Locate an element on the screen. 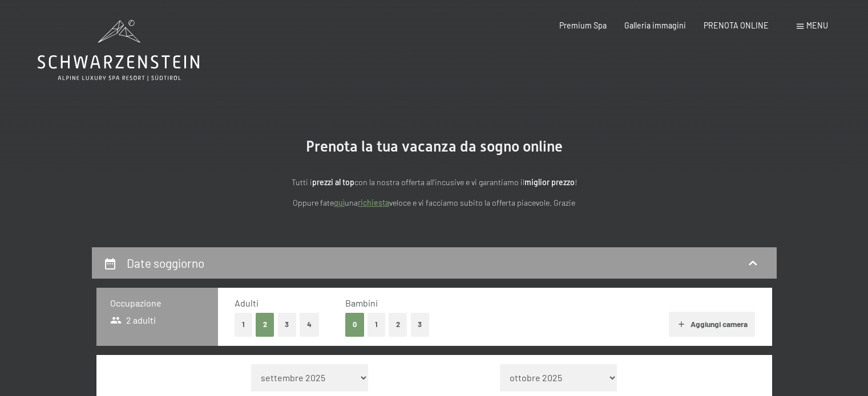 Image resolution: width=868 pixels, height=396 pixels. span: Menu is located at coordinates (817, 25).